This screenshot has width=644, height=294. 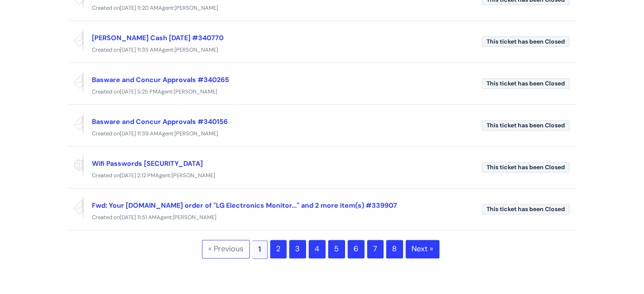 What do you see at coordinates (260, 249) in the screenshot?
I see `span: 1` at bounding box center [260, 249].